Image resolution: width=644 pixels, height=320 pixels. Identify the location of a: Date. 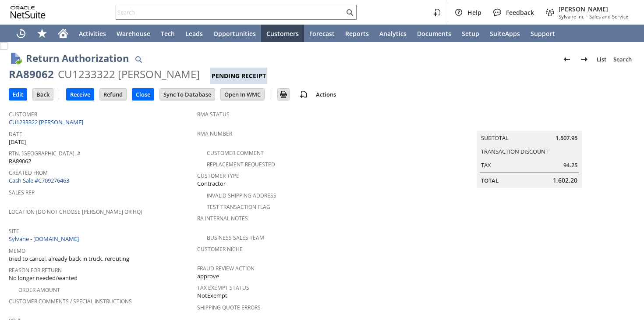
(15, 134).